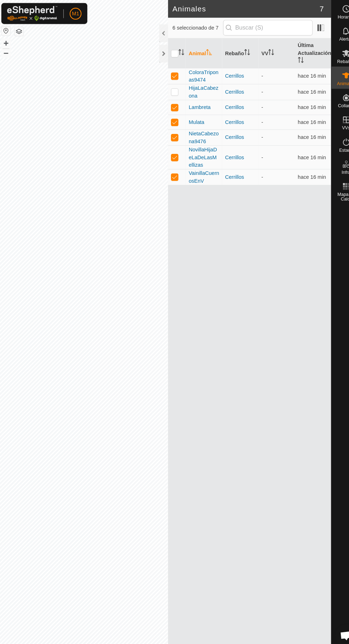 Image resolution: width=349 pixels, height=644 pixels. What do you see at coordinates (196, 637) in the screenshot?
I see `span: Eliminar` at bounding box center [196, 637].